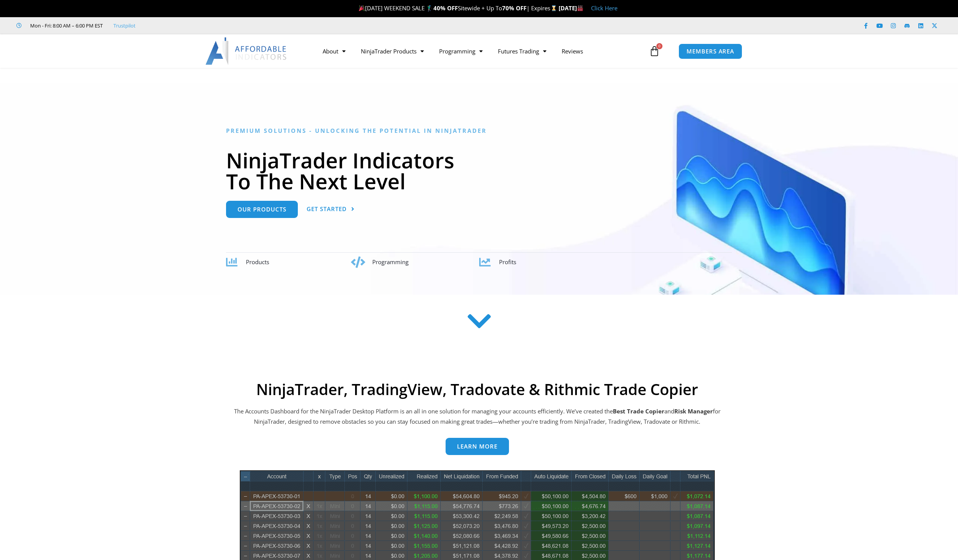 The width and height of the screenshot is (958, 560). I want to click on h6: Premium Solutions - Unlocking the Potential in NinjaTrader, so click(479, 131).